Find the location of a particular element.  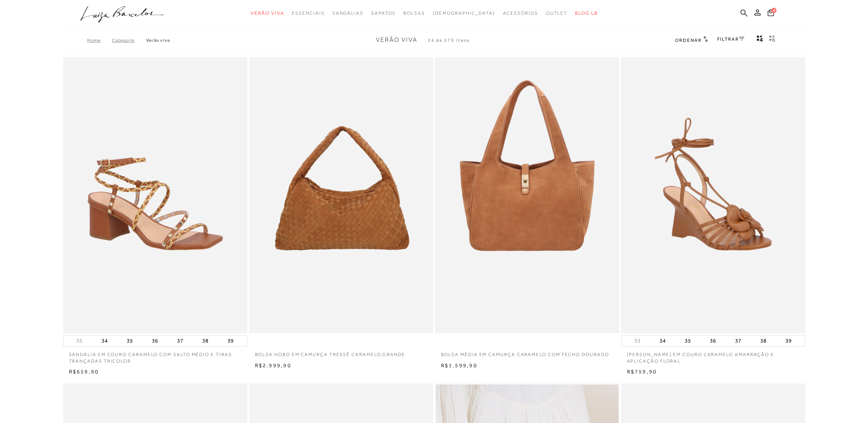

span: Sandálias is located at coordinates (348, 13).